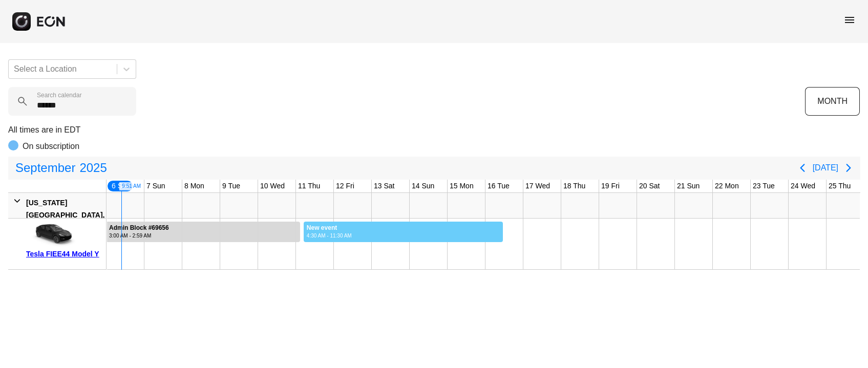  Describe the element at coordinates (849, 168) in the screenshot. I see `button: Next page` at that location.